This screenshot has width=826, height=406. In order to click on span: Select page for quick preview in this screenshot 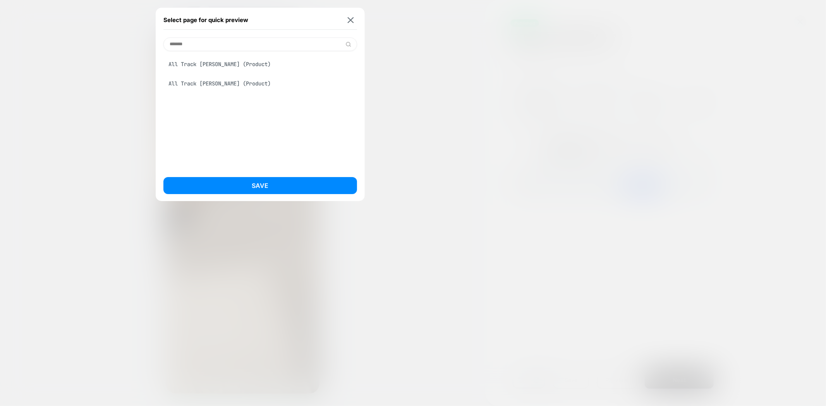, I will do `click(206, 20)`.